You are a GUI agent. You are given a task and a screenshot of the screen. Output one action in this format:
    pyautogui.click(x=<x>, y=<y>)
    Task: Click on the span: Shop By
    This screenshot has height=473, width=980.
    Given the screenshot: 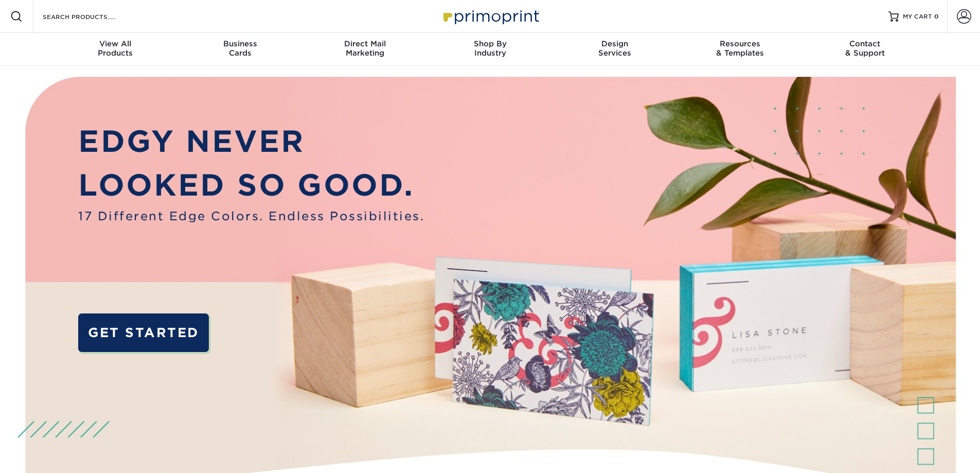 What is the action you would take?
    pyautogui.click(x=490, y=44)
    